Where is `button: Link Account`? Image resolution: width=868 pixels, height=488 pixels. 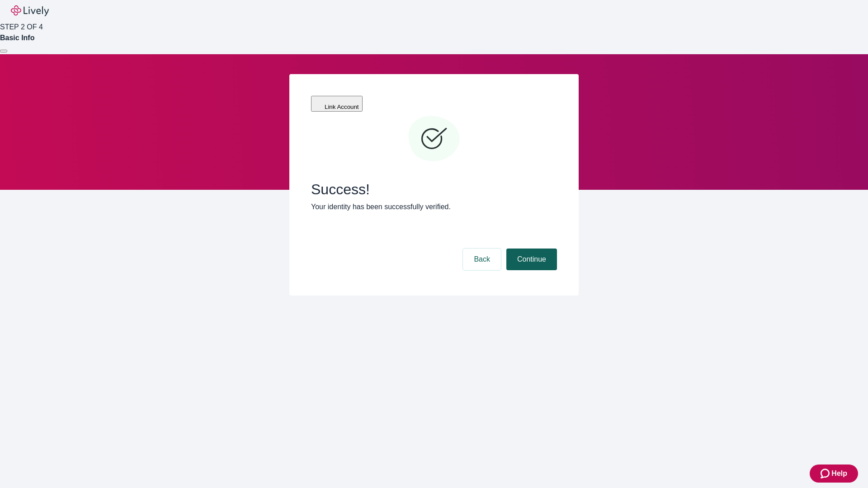 button: Link Account is located at coordinates (337, 103).